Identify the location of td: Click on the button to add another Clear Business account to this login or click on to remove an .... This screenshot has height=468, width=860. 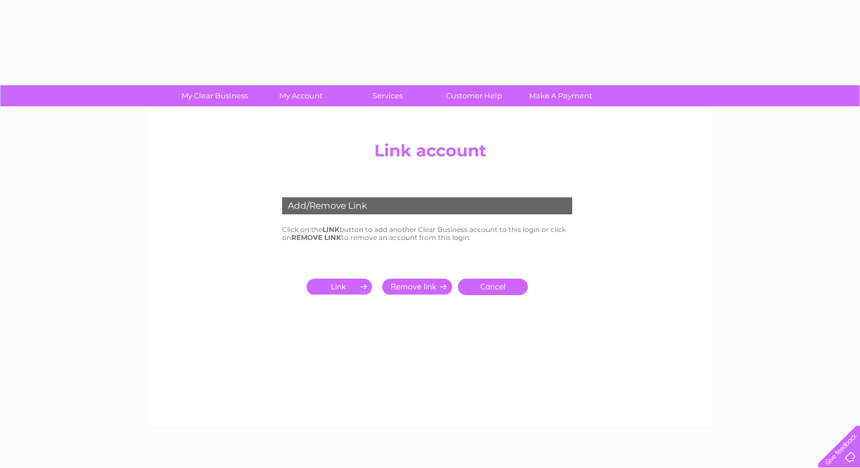
(430, 234).